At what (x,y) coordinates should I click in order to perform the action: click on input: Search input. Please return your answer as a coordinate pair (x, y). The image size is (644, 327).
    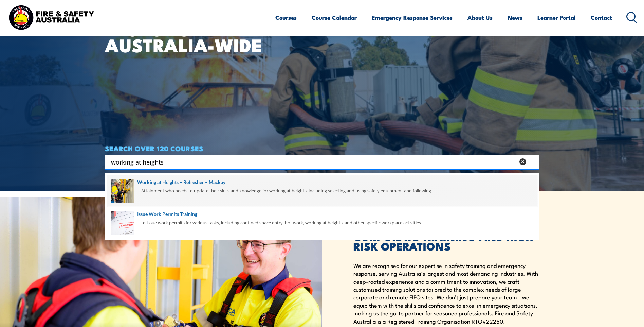
    Looking at the image, I should click on (313, 162).